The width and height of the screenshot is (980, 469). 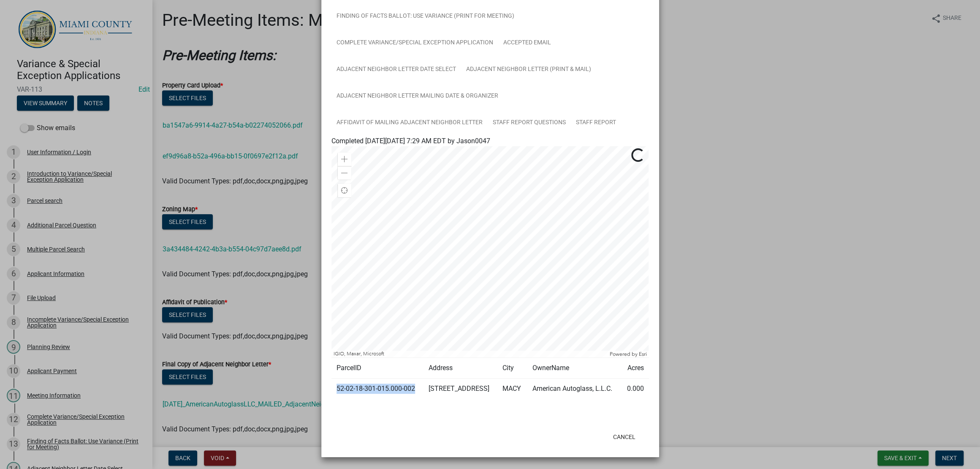 What do you see at coordinates (635, 368) in the screenshot?
I see `td: Acres` at bounding box center [635, 368].